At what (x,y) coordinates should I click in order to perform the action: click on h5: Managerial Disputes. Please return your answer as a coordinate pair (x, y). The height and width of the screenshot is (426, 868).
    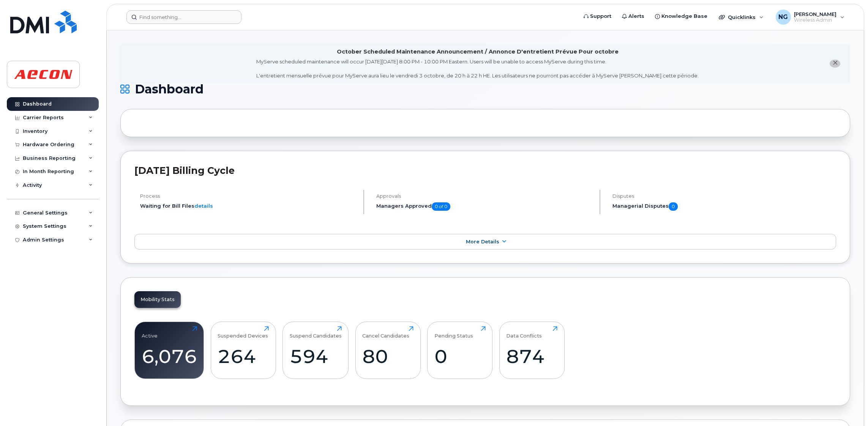
    Looking at the image, I should click on (724, 207).